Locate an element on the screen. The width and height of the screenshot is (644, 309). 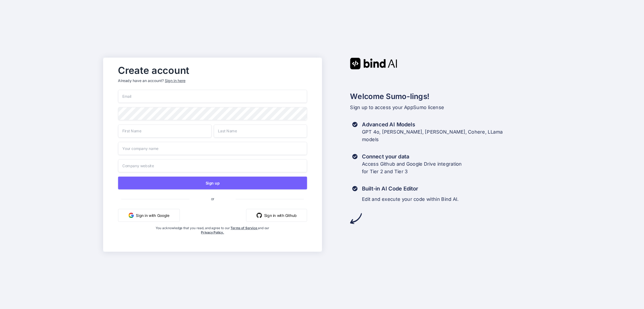
button: Sign up is located at coordinates (212, 183).